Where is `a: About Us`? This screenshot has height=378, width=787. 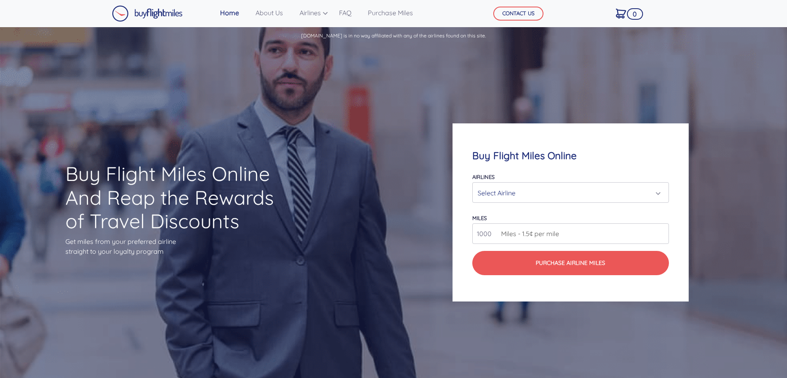
a: About Us is located at coordinates (269, 13).